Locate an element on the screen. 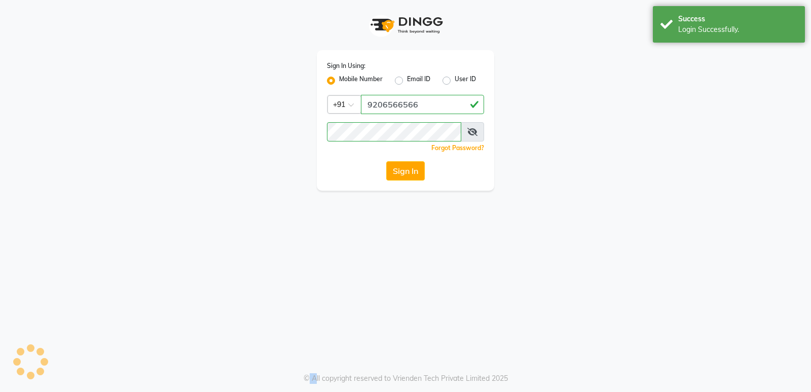 The width and height of the screenshot is (811, 392). label: Sign In Using: is located at coordinates (346, 66).